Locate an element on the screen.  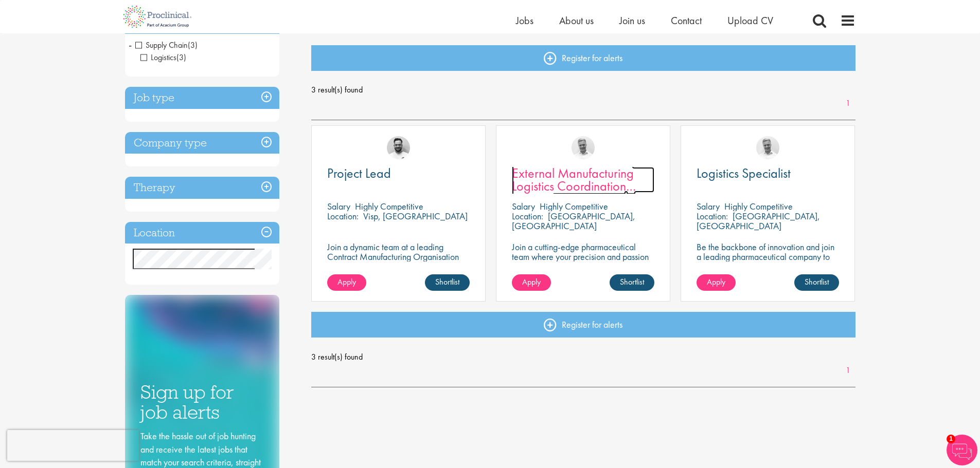
img: Emile De Beer is located at coordinates (398, 147).